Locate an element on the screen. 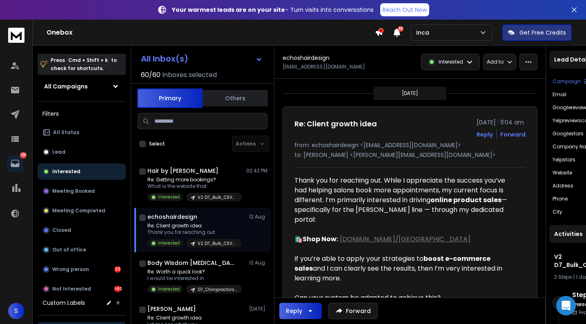  p: Meeting Completed is located at coordinates (79, 211).